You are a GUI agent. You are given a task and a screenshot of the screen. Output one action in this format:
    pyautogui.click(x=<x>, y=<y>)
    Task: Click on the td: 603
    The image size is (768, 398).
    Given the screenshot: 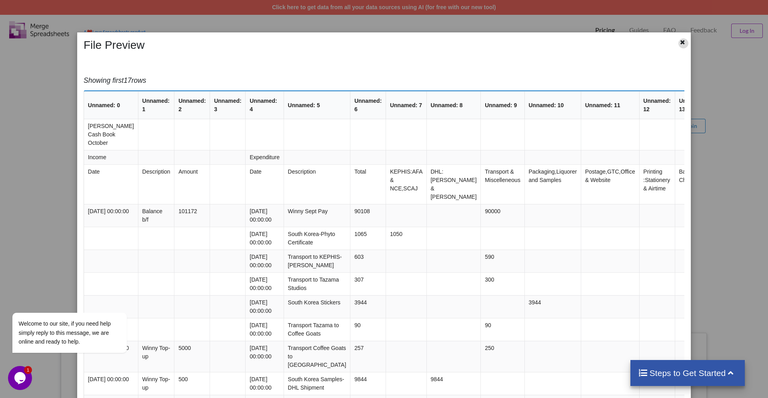 What is the action you would take?
    pyautogui.click(x=368, y=261)
    